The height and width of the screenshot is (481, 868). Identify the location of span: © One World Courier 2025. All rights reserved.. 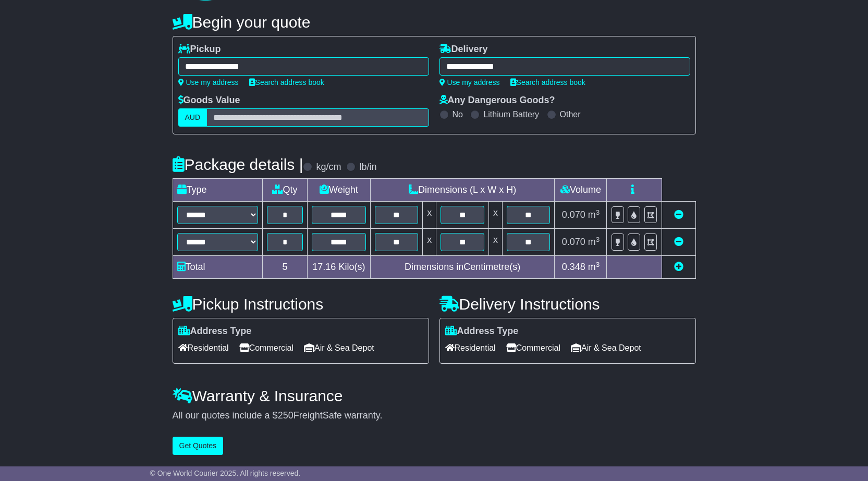
(225, 473).